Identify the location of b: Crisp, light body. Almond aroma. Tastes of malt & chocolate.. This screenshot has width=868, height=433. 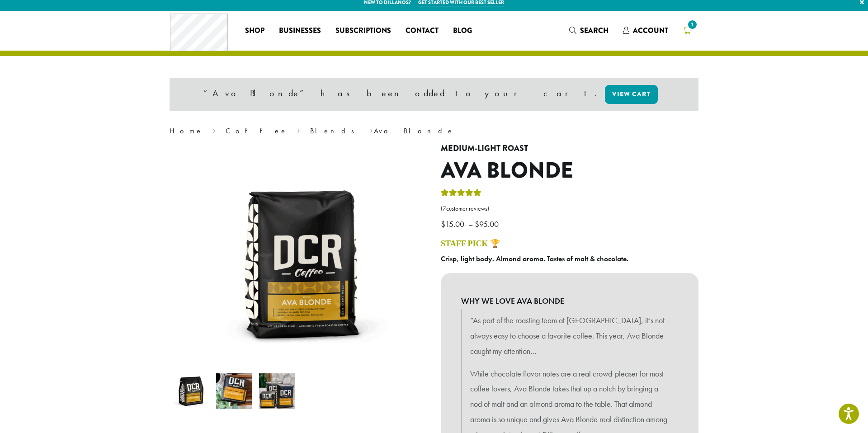
(534, 259).